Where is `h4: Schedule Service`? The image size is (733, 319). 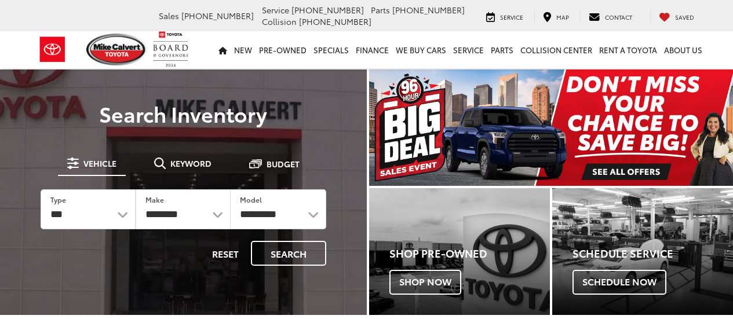 h4: Schedule Service is located at coordinates (652, 254).